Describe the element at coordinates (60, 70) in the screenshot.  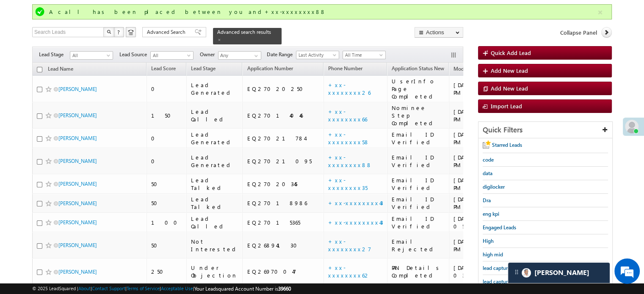
I see `a: Lead Name` at that location.